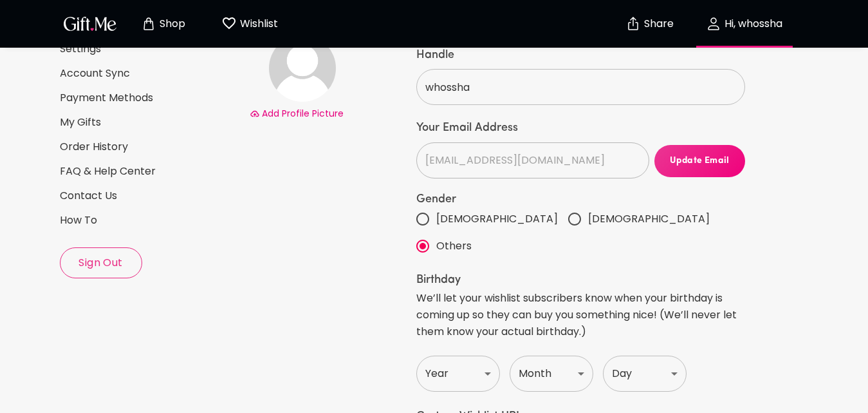 The image size is (868, 413). What do you see at coordinates (581, 233) in the screenshot?
I see `div: gender` at bounding box center [581, 233].